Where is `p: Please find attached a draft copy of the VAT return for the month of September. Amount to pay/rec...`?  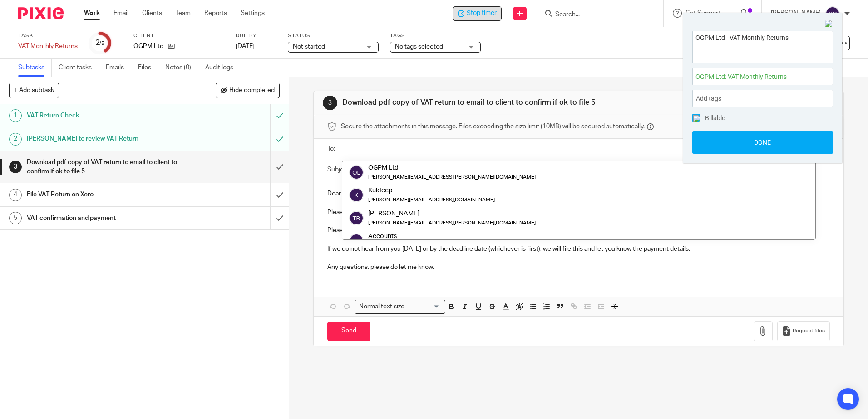 p: Please find attached a draft copy of the VAT return for the month of September. Amount to pay/rec... is located at coordinates (578, 212).